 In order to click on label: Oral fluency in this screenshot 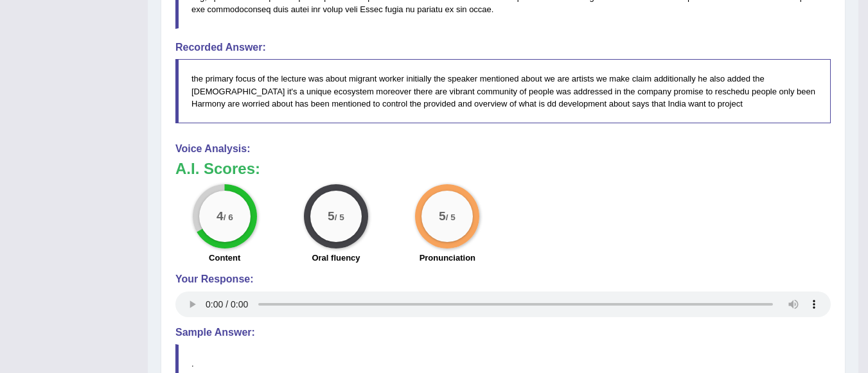, I will do `click(335, 257)`.